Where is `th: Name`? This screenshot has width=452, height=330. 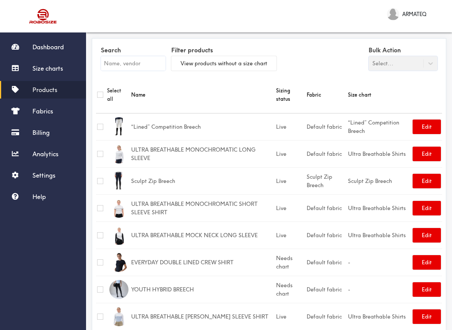
th: Name is located at coordinates (203, 95).